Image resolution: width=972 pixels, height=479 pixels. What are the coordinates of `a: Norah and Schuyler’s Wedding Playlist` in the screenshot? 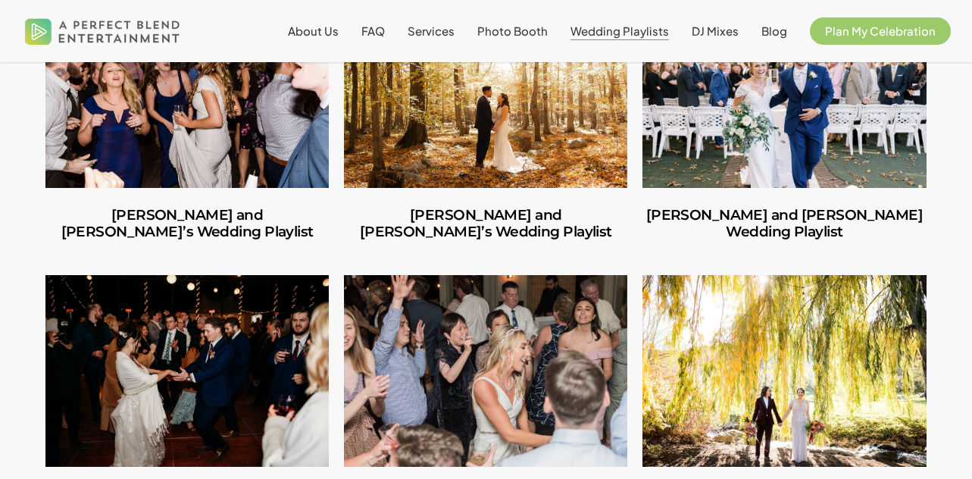 It's located at (187, 370).